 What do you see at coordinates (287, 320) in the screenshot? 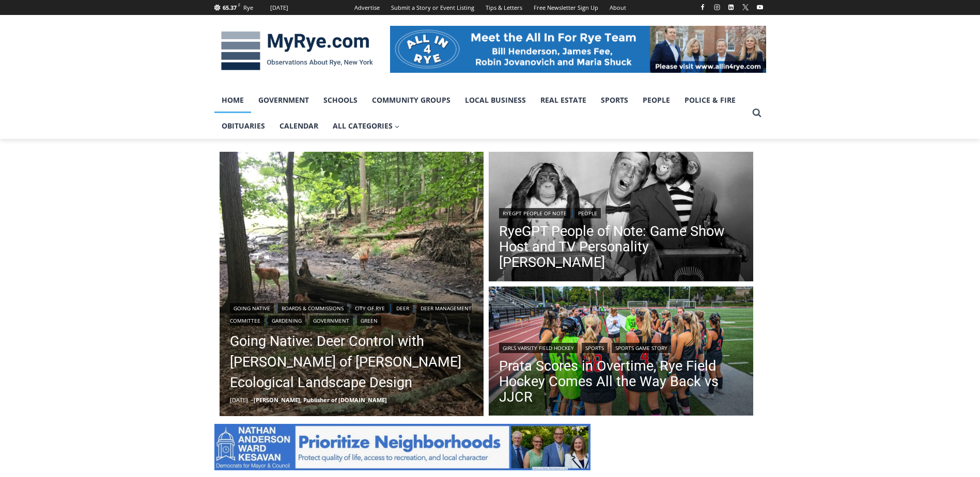
I see `a: Gardening` at bounding box center [287, 320].